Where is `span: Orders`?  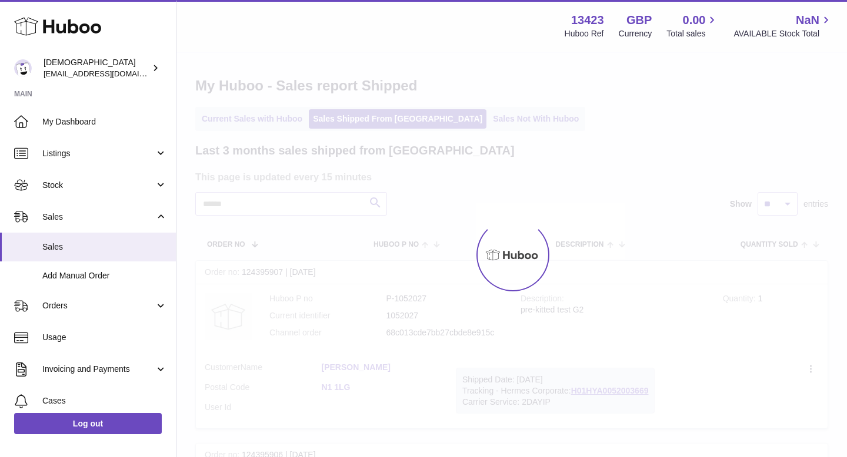 span: Orders is located at coordinates (98, 306).